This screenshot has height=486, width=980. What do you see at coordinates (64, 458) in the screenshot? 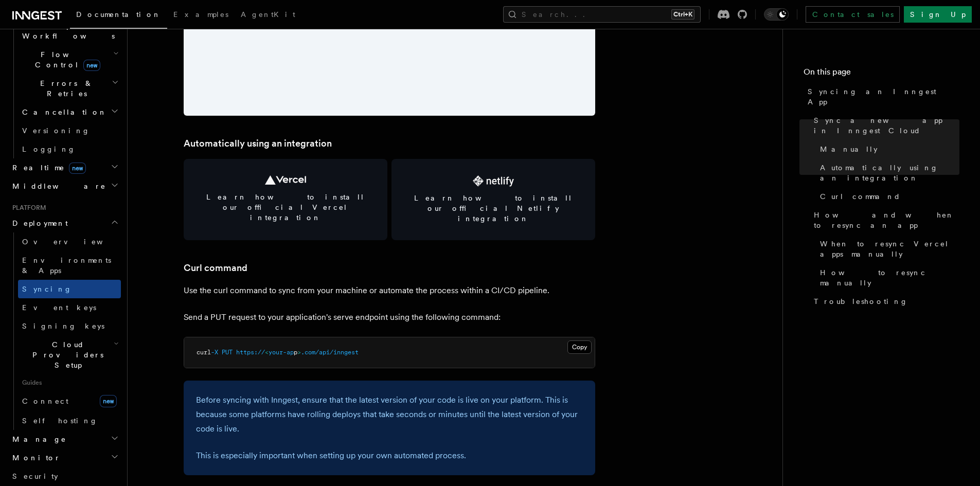
I see `button: Monitor` at bounding box center [64, 458].